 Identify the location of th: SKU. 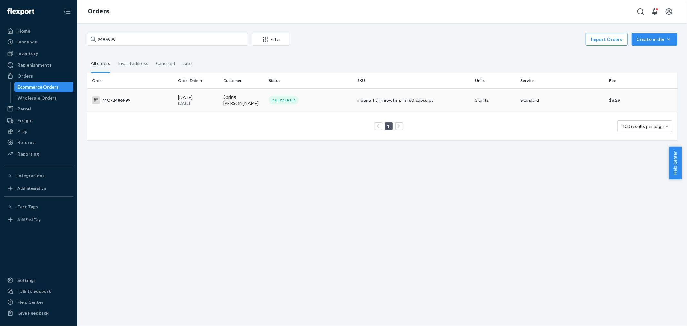
(414, 81).